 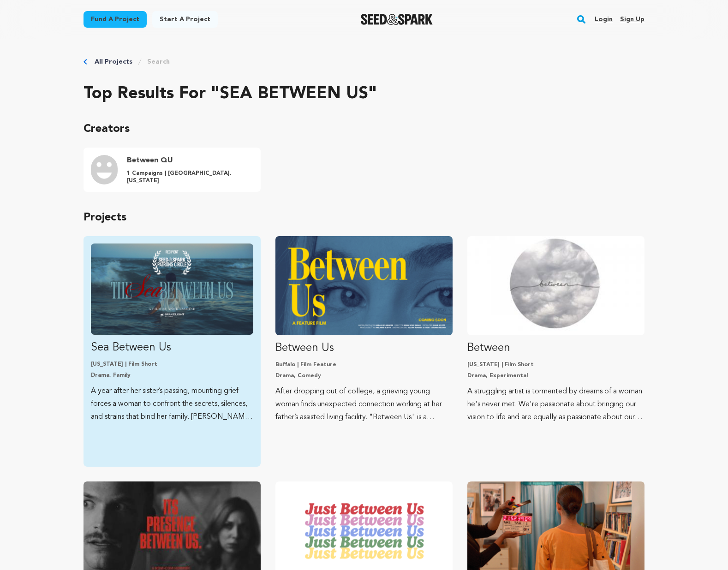 What do you see at coordinates (173, 348) in the screenshot?
I see `p: Sea Between Us` at bounding box center [173, 348].